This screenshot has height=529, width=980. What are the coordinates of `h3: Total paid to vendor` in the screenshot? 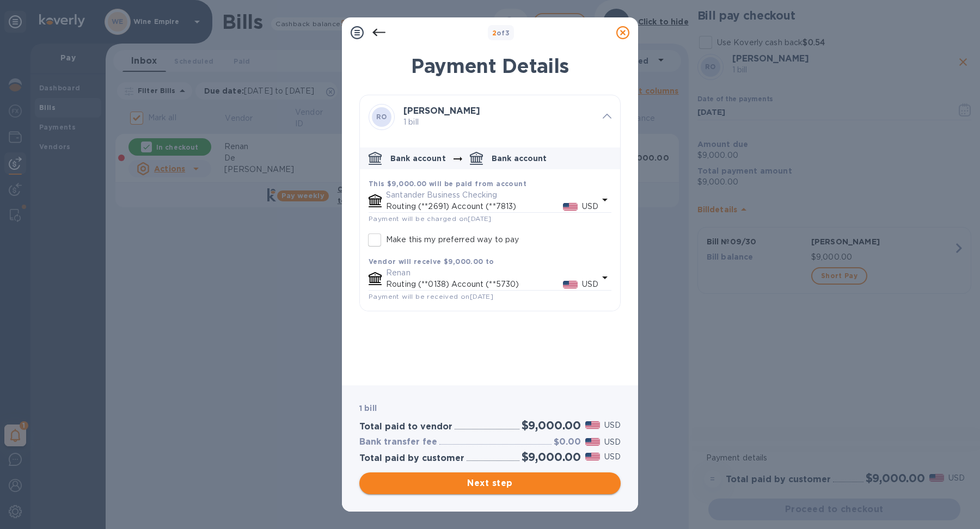 It's located at (405, 426).